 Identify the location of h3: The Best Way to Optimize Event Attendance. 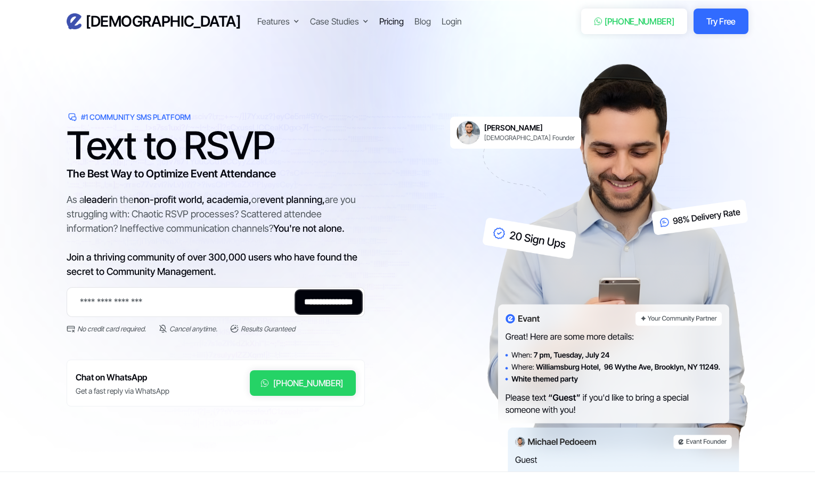
(216, 174).